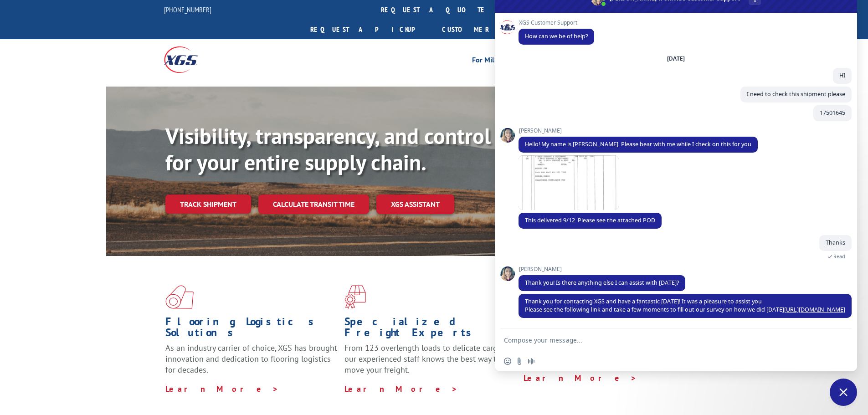 This screenshot has height=415, width=868. What do you see at coordinates (556, 36) in the screenshot?
I see `span: How can we be of help?` at bounding box center [556, 36].